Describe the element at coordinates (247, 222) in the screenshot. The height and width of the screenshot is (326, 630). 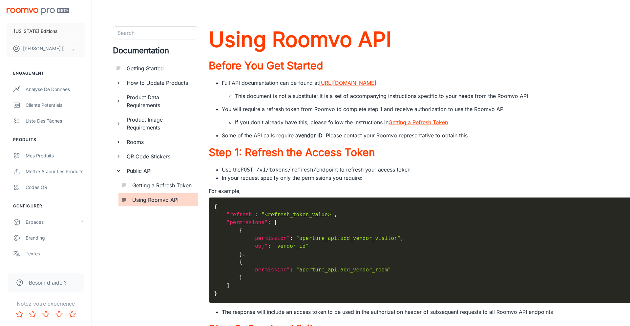
I see `span: "permissions"` at that location.